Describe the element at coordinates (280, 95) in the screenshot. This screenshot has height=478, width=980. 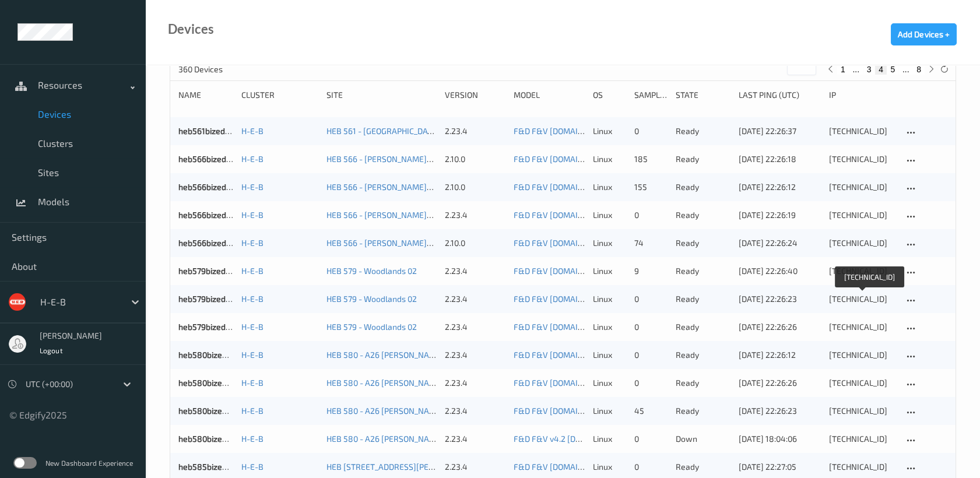
I see `div: Cluster` at that location.